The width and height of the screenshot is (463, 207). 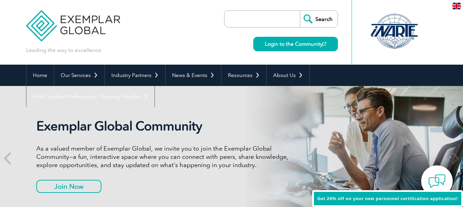 What do you see at coordinates (193, 75) in the screenshot?
I see `a: News & Events` at bounding box center [193, 75].